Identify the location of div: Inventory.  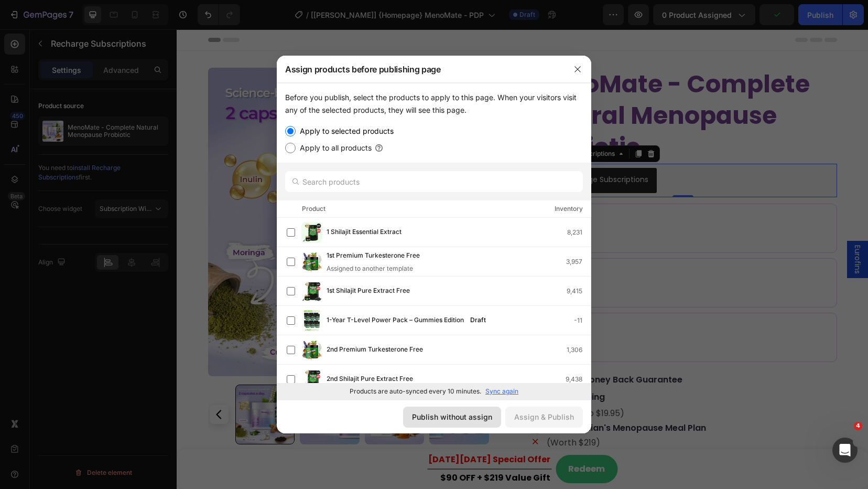
(569, 209).